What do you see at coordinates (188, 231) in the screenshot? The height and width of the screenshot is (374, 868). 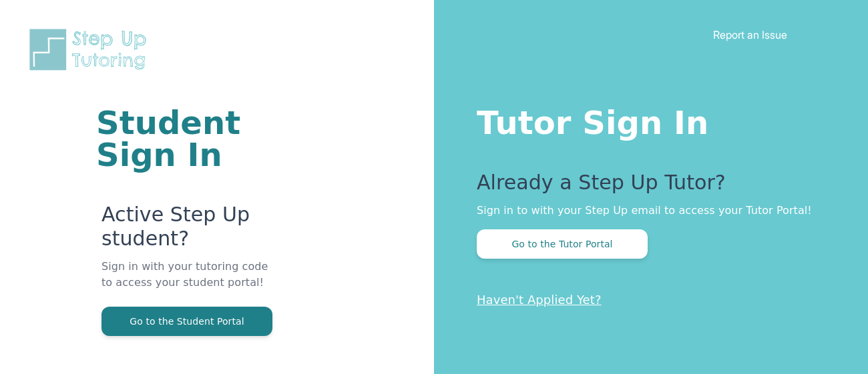 I see `p: Active Step Up student?` at bounding box center [188, 231].